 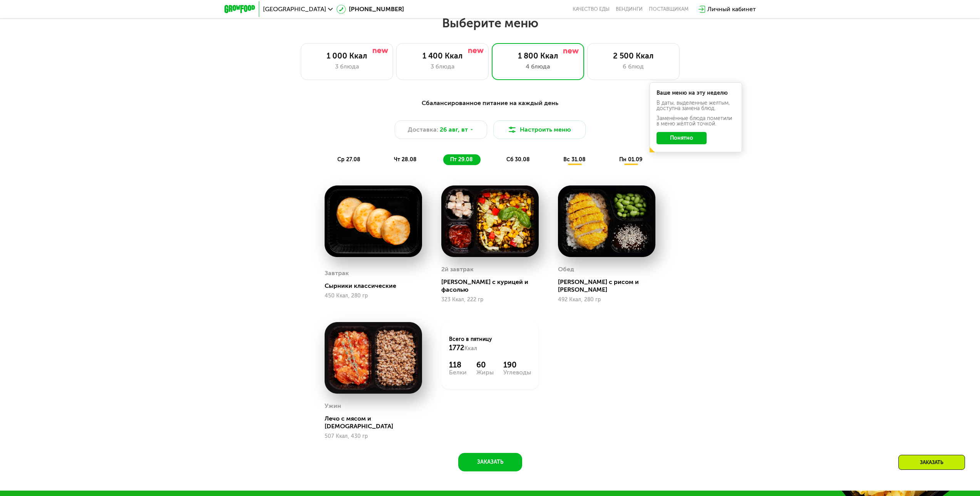 I want to click on span: 1772, so click(x=457, y=348).